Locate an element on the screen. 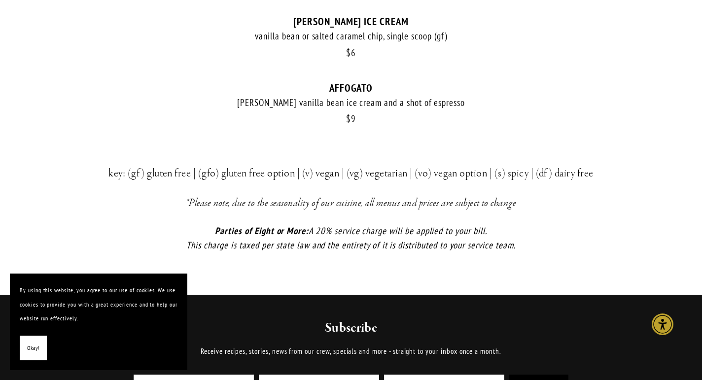  div: 6 is located at coordinates (351, 53).